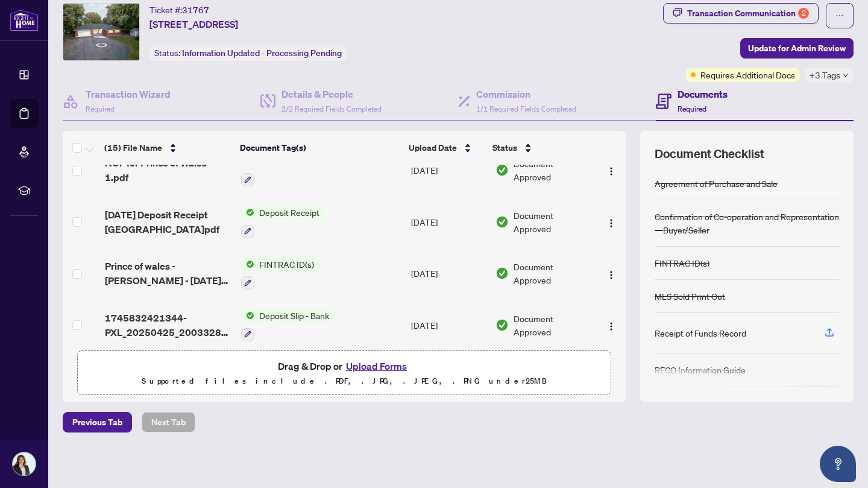  What do you see at coordinates (846, 75) in the screenshot?
I see `span: down` at bounding box center [846, 75].